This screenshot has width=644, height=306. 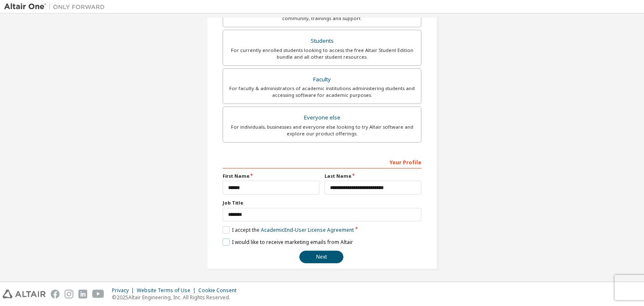 I want to click on div: For individuals, businesses and everyone else looking to try Altair software and explore our prod..., so click(x=322, y=130).